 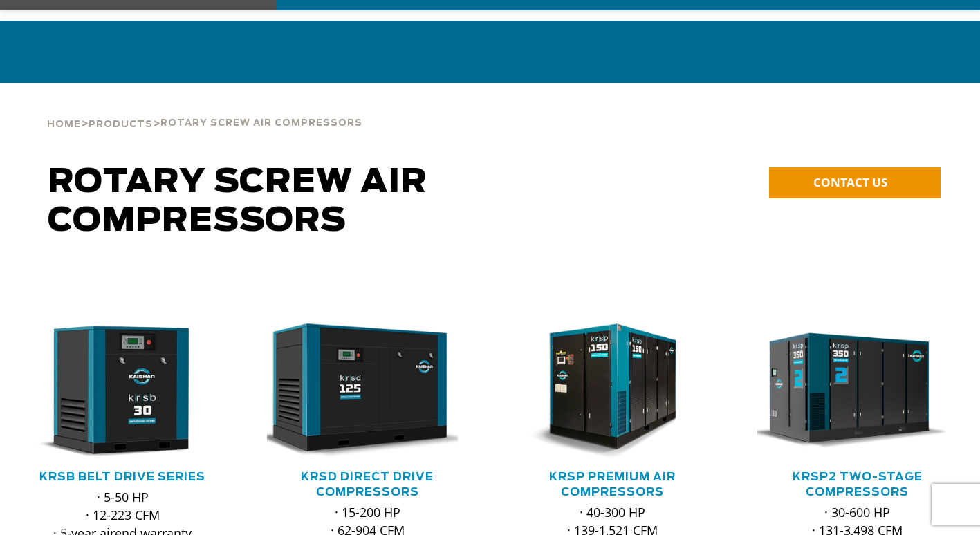 I want to click on span: Products, so click(x=121, y=124).